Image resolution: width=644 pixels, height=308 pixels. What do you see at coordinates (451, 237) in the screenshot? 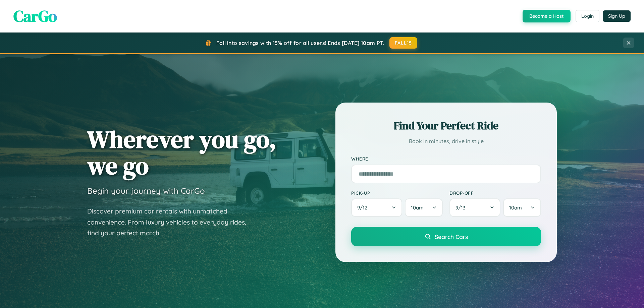
I see `span: Search Cars` at bounding box center [451, 237].